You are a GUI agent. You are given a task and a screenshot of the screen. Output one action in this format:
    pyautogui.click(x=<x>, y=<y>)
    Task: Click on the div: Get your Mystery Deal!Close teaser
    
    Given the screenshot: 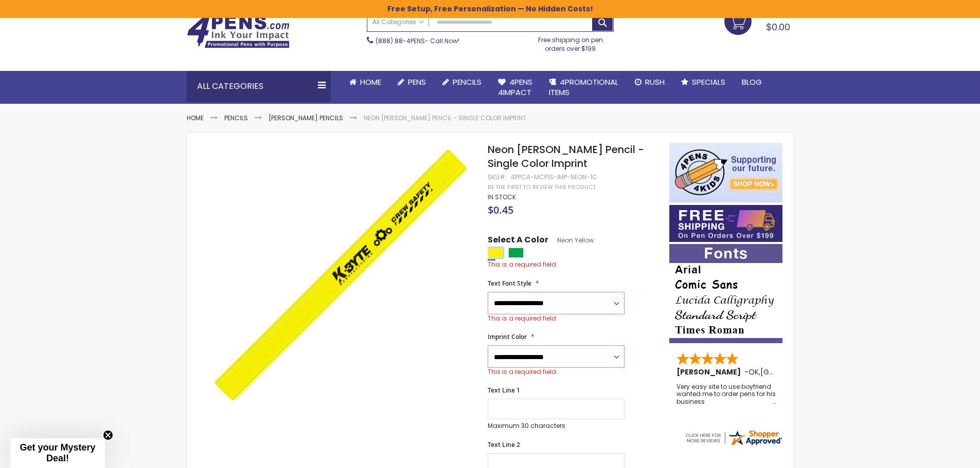 What is the action you would take?
    pyautogui.click(x=58, y=453)
    